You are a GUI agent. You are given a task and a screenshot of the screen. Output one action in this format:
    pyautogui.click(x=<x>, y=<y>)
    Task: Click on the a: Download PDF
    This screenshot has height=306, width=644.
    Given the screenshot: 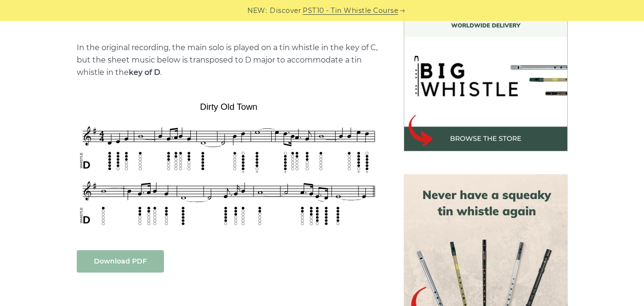 What is the action you would take?
    pyautogui.click(x=120, y=261)
    